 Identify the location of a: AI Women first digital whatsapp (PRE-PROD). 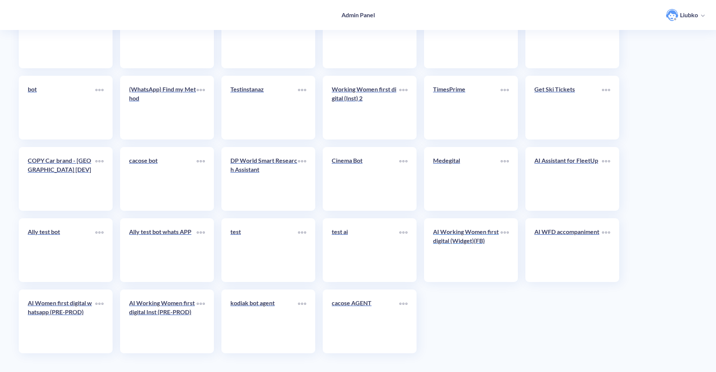
(62, 322).